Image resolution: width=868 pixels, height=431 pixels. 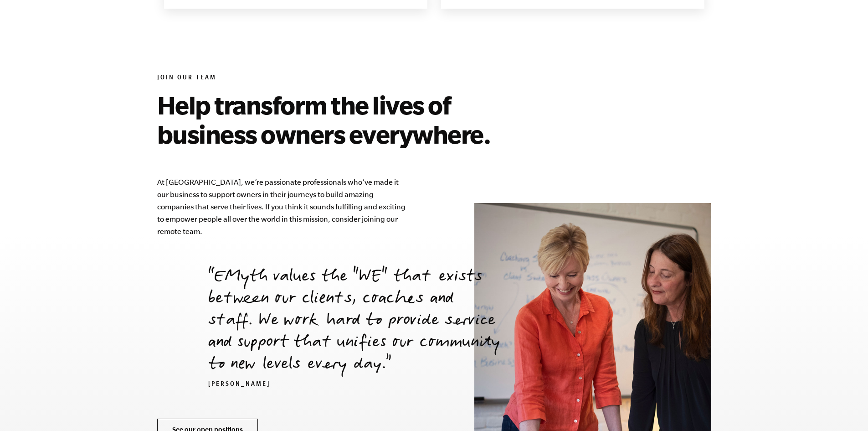 I want to click on p: EMyth values the "WE" that exists between our clients, coaches and staff. We work hard to provide..., so click(x=354, y=321).